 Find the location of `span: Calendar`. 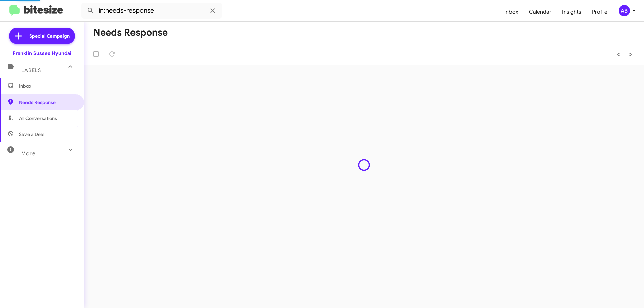

span: Calendar is located at coordinates (540, 12).